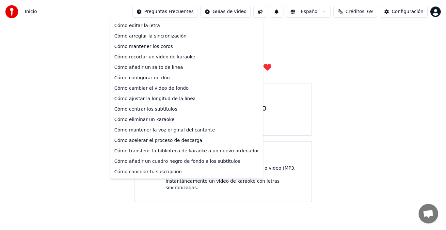  What do you see at coordinates (187, 172) in the screenshot?
I see `div: Cómo cancelar tu suscripción` at bounding box center [187, 172].